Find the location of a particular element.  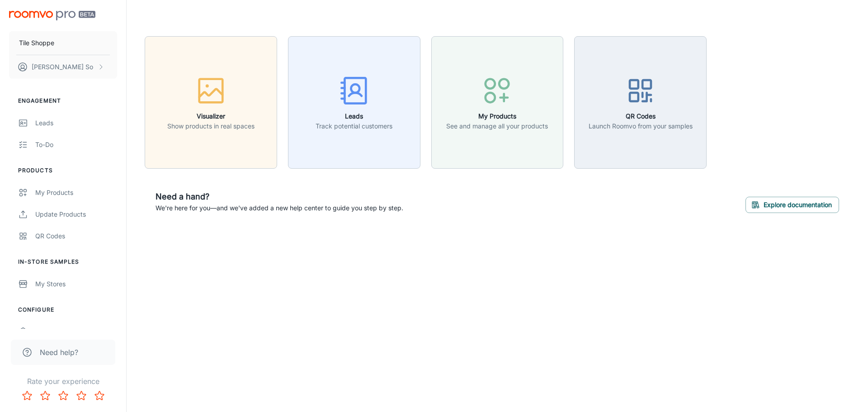

button: Tile Shoppe is located at coordinates (63, 43).